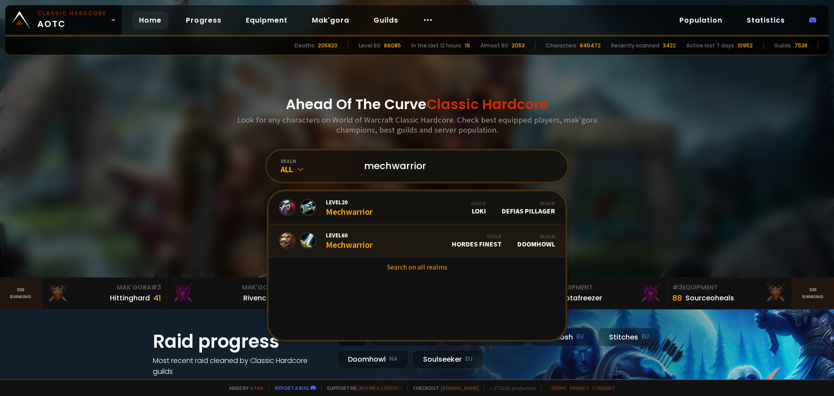 The image size is (834, 396). Describe the element at coordinates (349, 235) in the screenshot. I see `span: Level 60` at that location.